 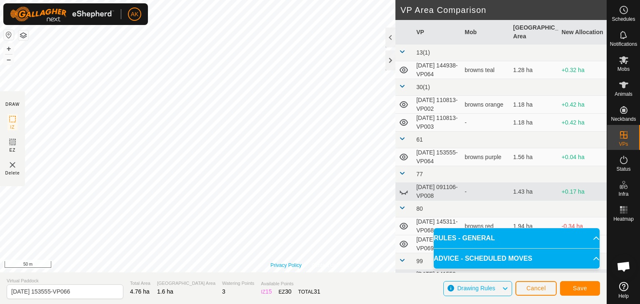 What do you see at coordinates (476, 289) in the screenshot?
I see `span: Drawing Rules` at bounding box center [476, 289].